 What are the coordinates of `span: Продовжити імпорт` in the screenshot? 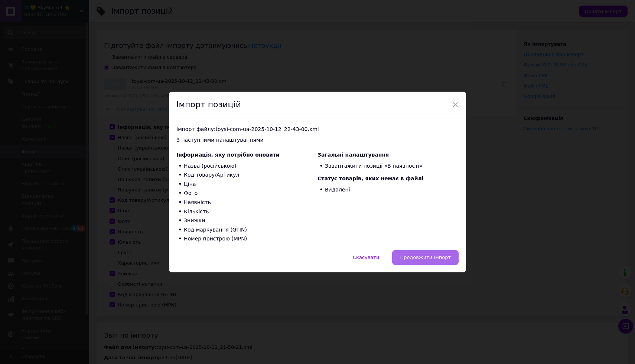 It's located at (425, 257).